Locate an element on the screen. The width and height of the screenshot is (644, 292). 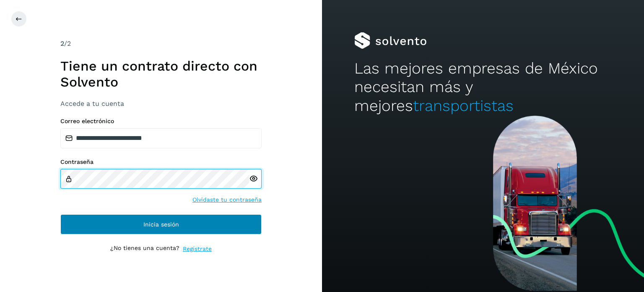
p: ¿No tienes una cuenta? is located at coordinates (145, 249).